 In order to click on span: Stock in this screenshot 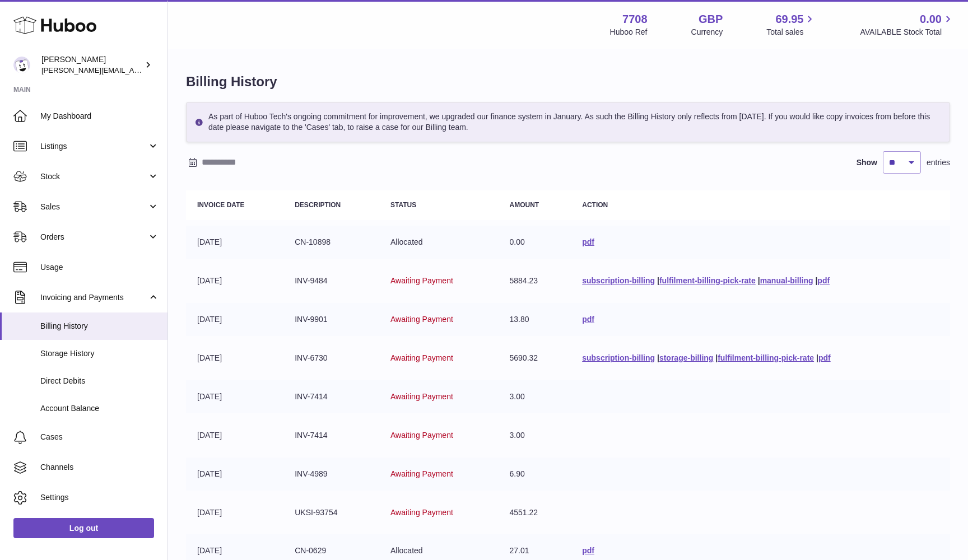, I will do `click(94, 177)`.